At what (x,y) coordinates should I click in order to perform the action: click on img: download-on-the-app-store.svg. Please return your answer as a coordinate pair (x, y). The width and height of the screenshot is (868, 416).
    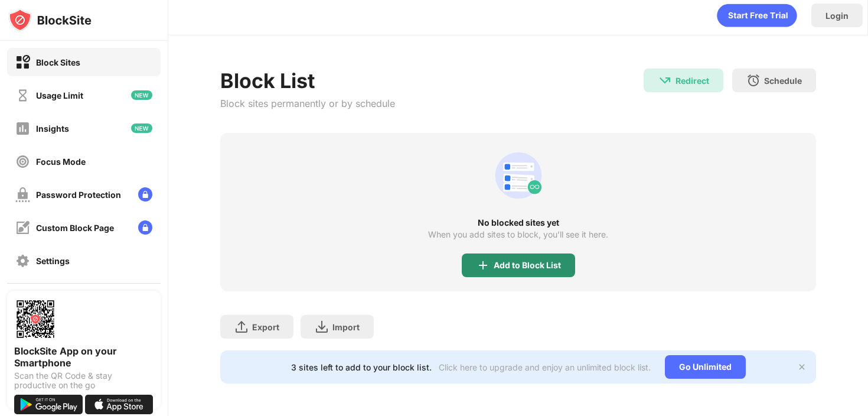
    Looking at the image, I should click on (119, 404).